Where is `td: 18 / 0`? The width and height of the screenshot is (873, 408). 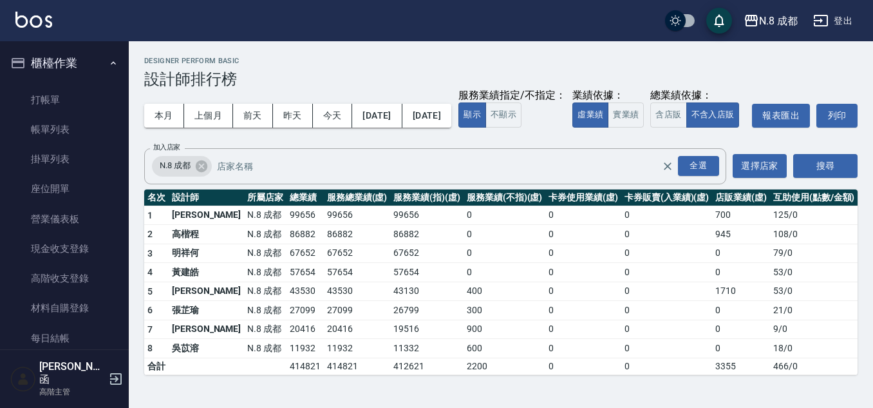 td: 18 / 0 is located at coordinates (814, 348).